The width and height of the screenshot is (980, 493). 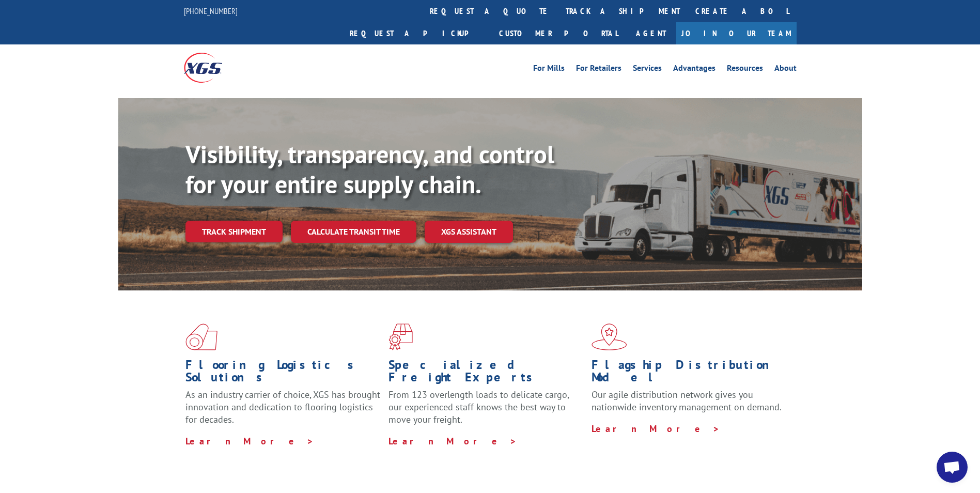 What do you see at coordinates (745, 70) in the screenshot?
I see `a: Resources` at bounding box center [745, 70].